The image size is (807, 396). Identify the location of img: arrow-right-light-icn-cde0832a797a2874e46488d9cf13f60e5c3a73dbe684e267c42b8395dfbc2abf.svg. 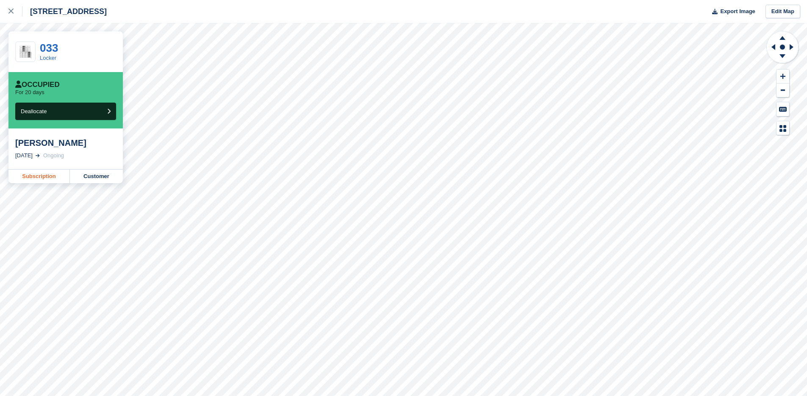
(38, 156).